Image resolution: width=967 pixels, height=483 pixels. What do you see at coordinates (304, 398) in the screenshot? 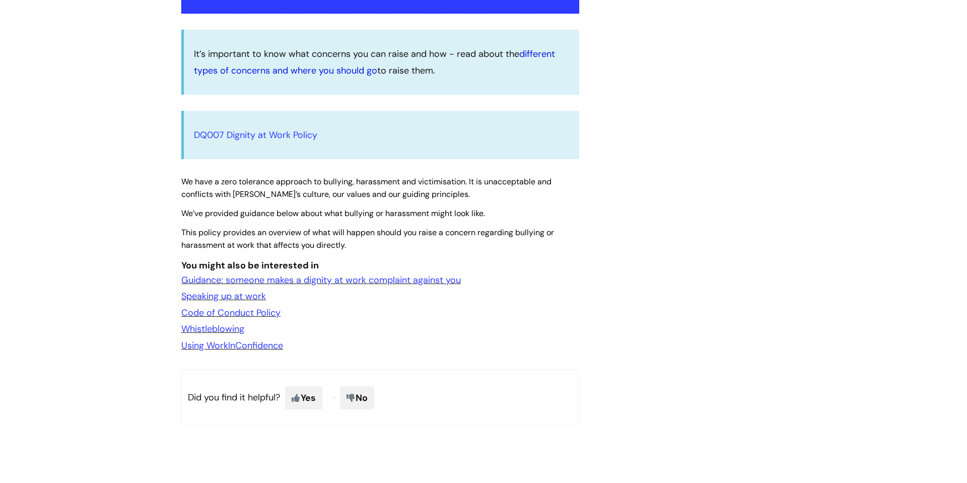
I see `span: Yes` at bounding box center [304, 398].